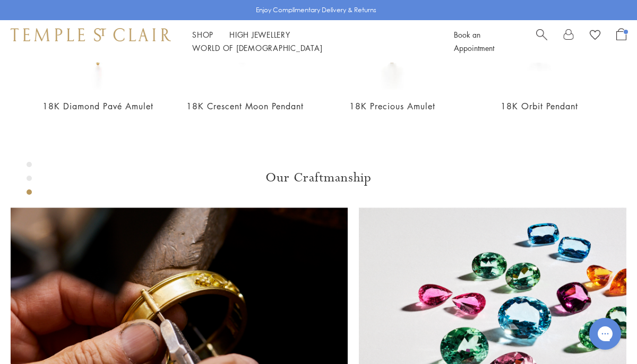 This screenshot has width=637, height=364. What do you see at coordinates (29, 180) in the screenshot?
I see `div: Product gallery navigation` at bounding box center [29, 180].